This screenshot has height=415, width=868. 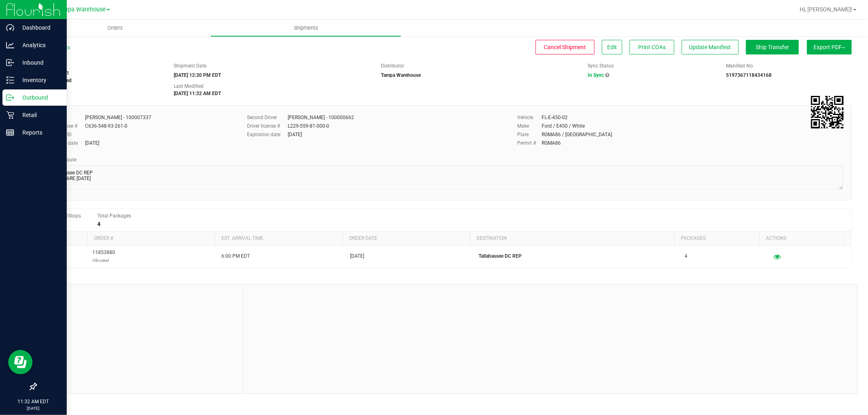 I want to click on label: Distributor, so click(x=392, y=65).